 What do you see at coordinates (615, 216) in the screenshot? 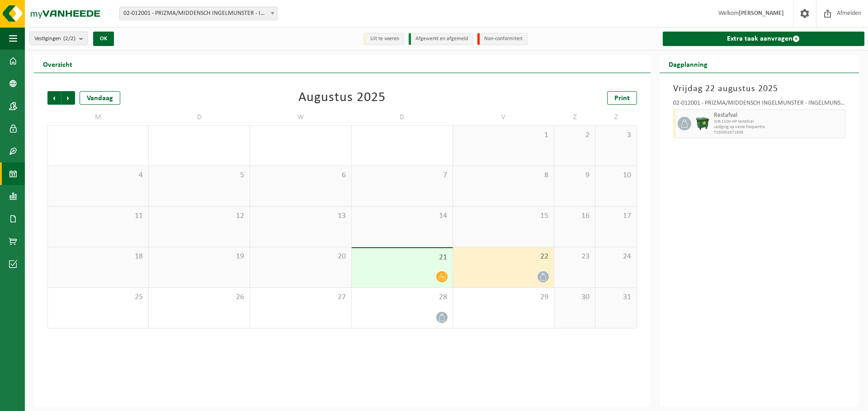
I see `span: 17` at bounding box center [615, 216].